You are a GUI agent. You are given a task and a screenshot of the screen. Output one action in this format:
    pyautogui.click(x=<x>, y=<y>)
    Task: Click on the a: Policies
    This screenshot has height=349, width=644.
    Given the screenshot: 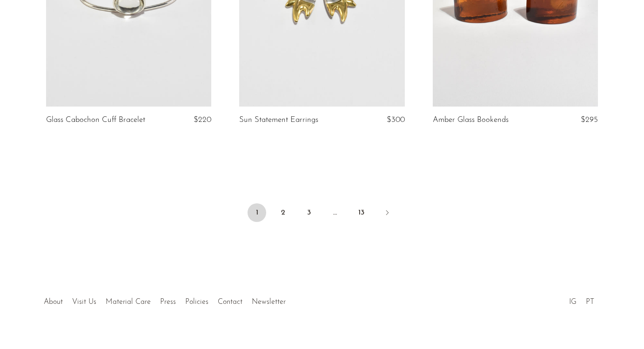 What is the action you would take?
    pyautogui.click(x=197, y=302)
    